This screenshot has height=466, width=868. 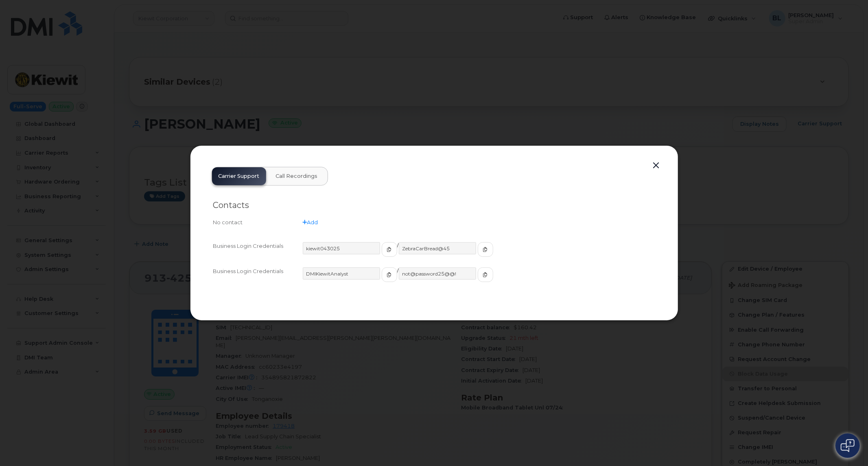 What do you see at coordinates (310, 222) in the screenshot?
I see `a: Add` at bounding box center [310, 222].